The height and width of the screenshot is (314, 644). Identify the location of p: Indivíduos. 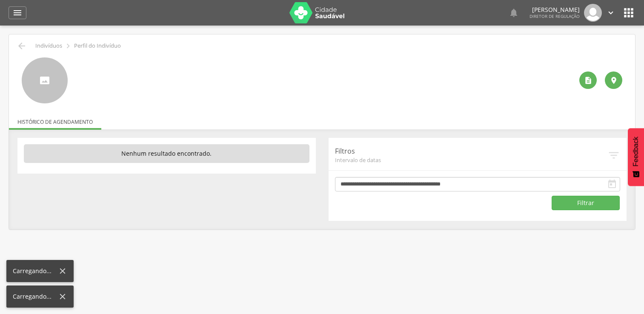
(48, 46).